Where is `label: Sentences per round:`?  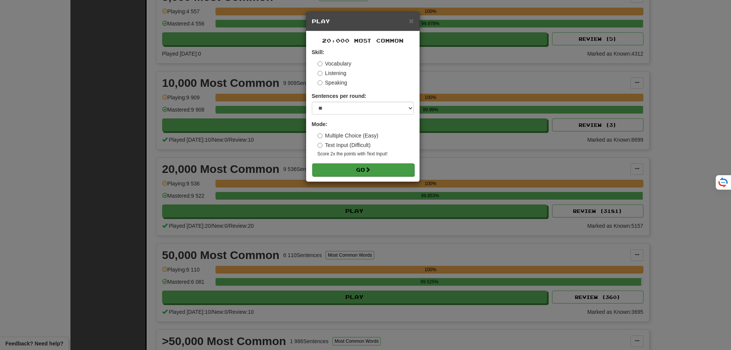
label: Sentences per round: is located at coordinates (339, 96).